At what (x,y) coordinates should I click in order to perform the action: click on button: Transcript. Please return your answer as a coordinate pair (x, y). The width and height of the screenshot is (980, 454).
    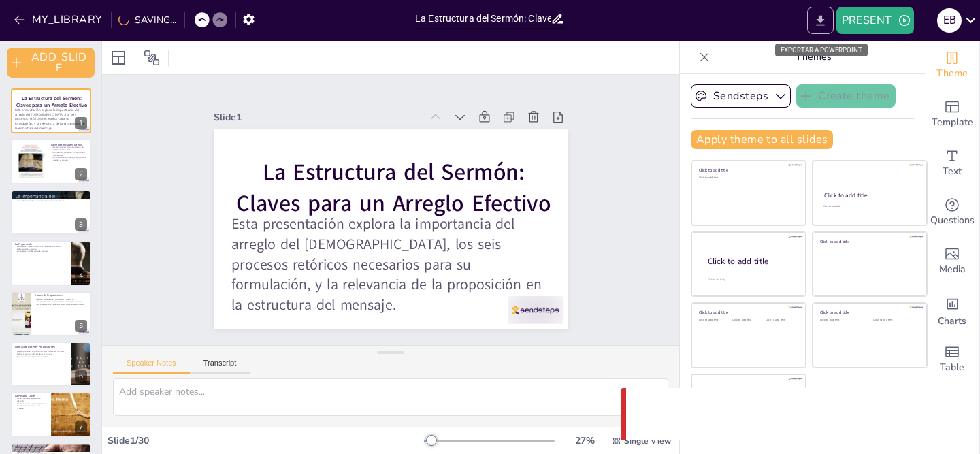
    Looking at the image, I should click on (220, 366).